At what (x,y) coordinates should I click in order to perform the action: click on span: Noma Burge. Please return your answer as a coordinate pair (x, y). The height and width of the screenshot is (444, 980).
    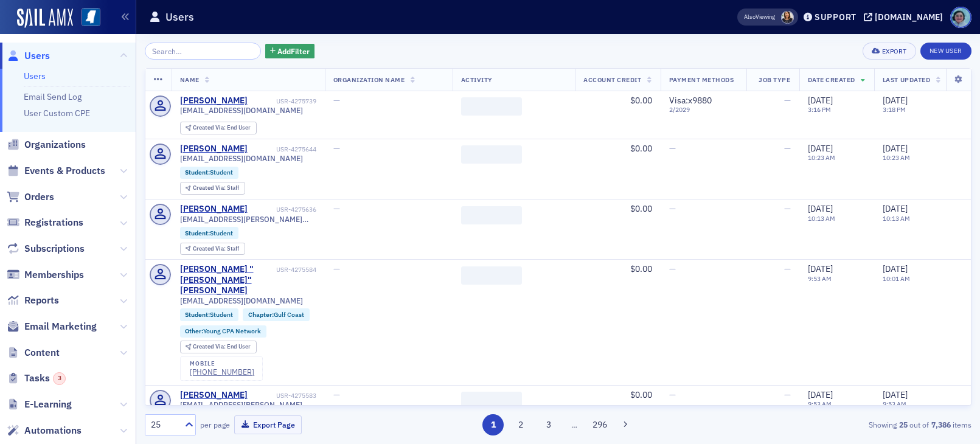
    Looking at the image, I should click on (788, 17).